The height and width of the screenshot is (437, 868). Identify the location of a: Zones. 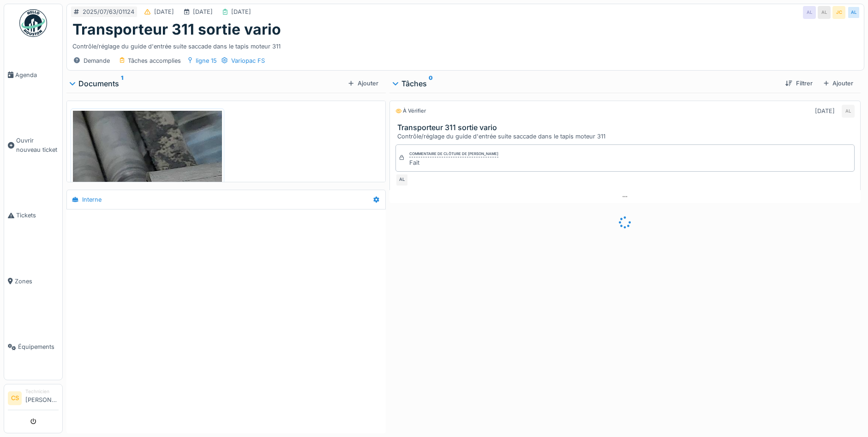
(33, 281).